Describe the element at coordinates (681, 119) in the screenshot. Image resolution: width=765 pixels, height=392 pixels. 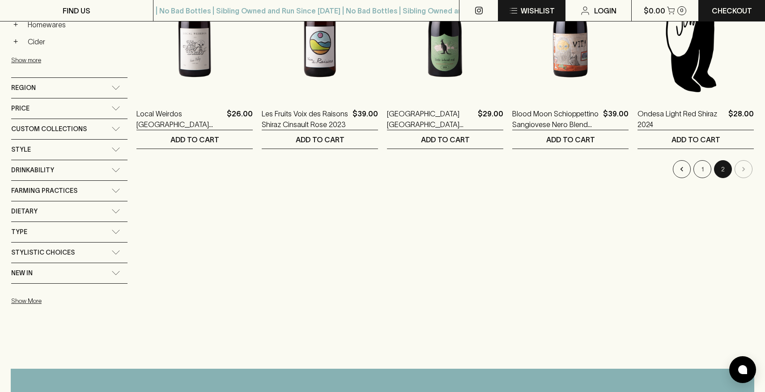
I see `a: Ondesa Light Red Shiraz 2024` at that location.